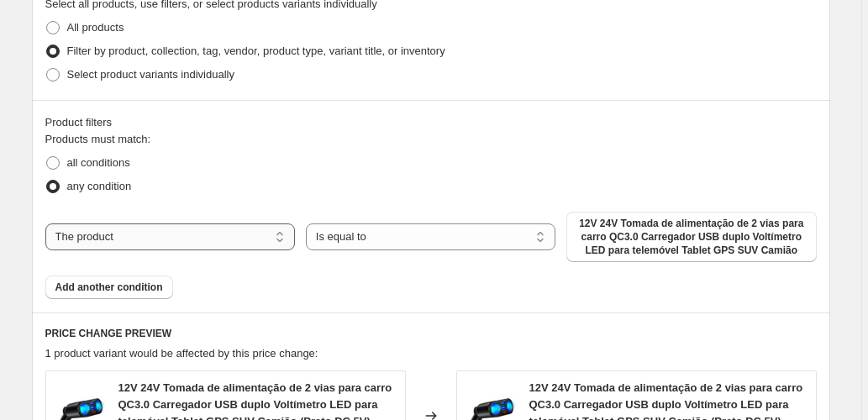 The image size is (868, 420). Describe the element at coordinates (151, 74) in the screenshot. I see `span: Select product variants individually` at that location.